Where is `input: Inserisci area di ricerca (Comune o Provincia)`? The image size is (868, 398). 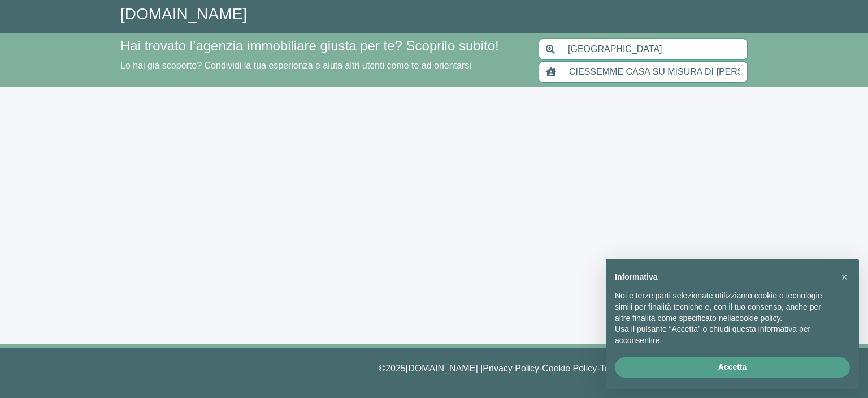
input: Inserisci area di ricerca (Comune o Provincia) is located at coordinates (654, 49).